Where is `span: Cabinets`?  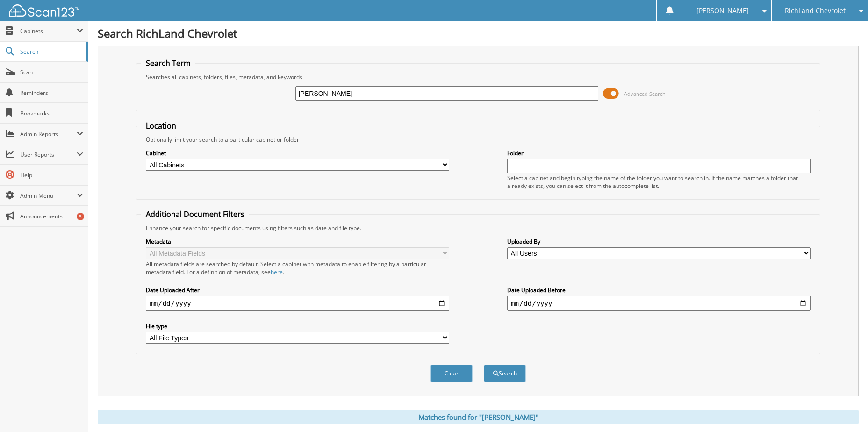
span: Cabinets is located at coordinates (48, 31).